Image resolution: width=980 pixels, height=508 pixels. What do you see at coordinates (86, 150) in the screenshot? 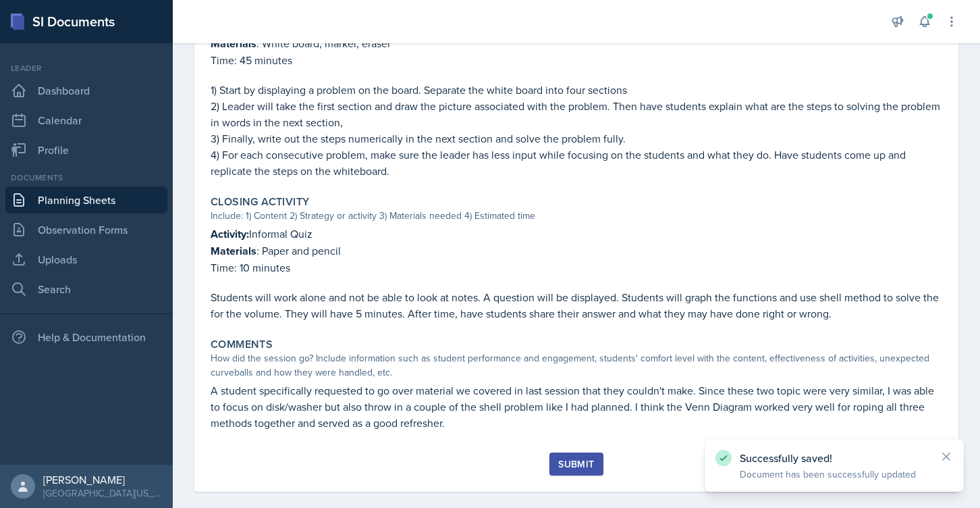
I see `a: Profile` at bounding box center [86, 150].